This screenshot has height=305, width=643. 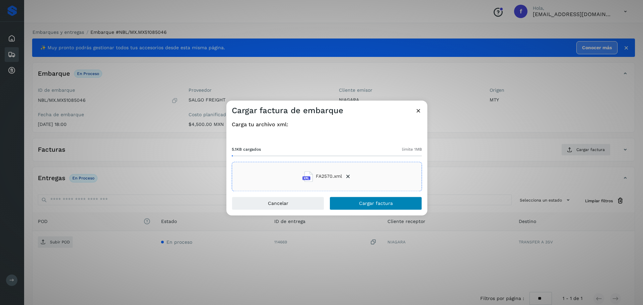 I want to click on span: Cargar factura, so click(x=376, y=203).